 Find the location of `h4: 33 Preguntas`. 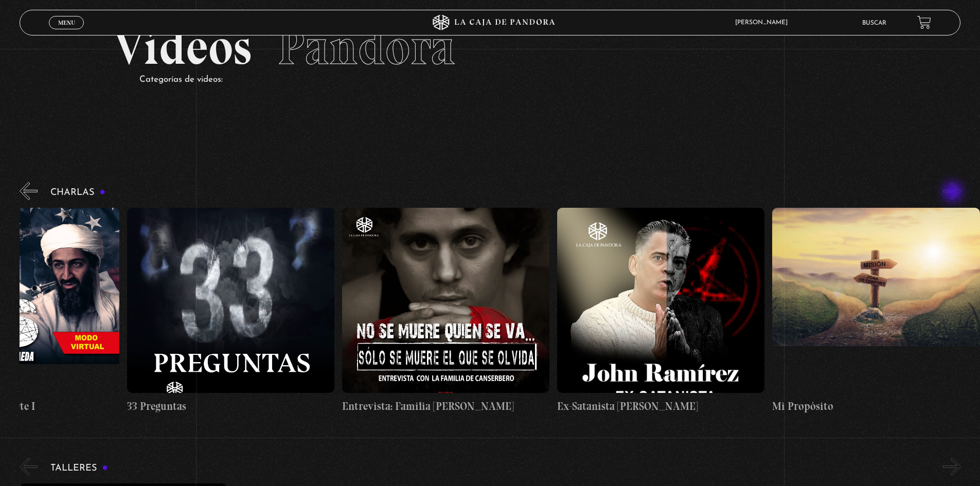

h4: 33 Preguntas is located at coordinates (230, 406).